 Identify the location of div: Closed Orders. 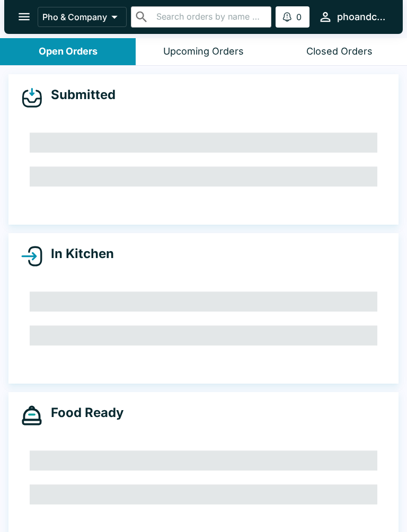
(339, 52).